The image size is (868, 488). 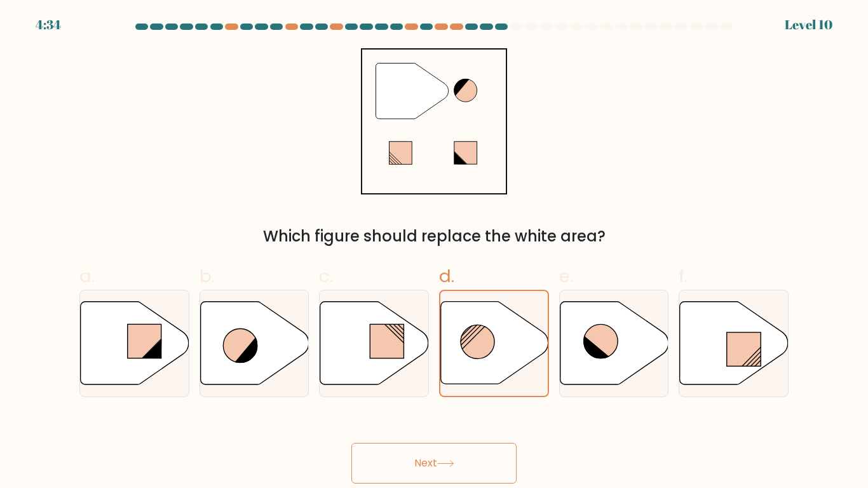 What do you see at coordinates (446, 276) in the screenshot?
I see `span: d.` at bounding box center [446, 276].